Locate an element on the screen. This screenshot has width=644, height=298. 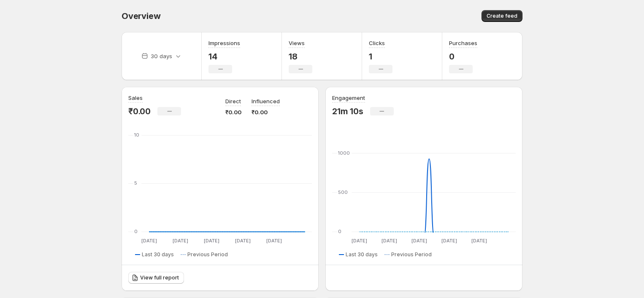
text: 10 is located at coordinates (137, 135).